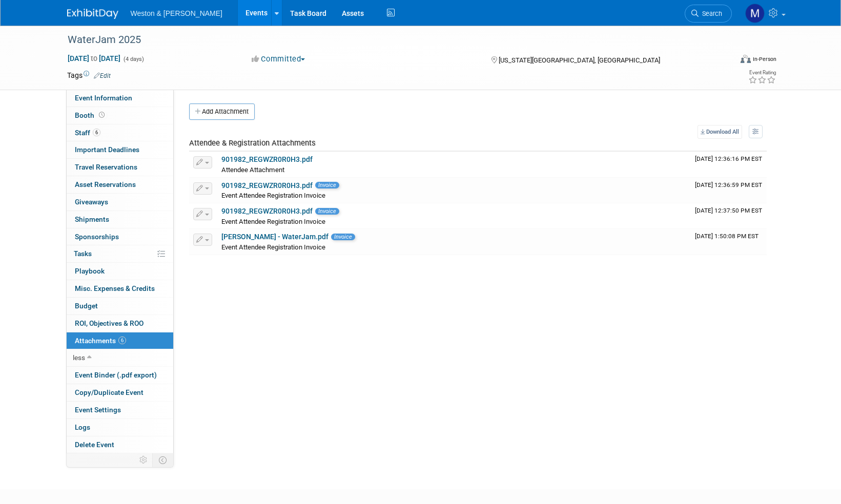 The image size is (841, 504). Describe the element at coordinates (94, 59) in the screenshot. I see `span: to` at that location.